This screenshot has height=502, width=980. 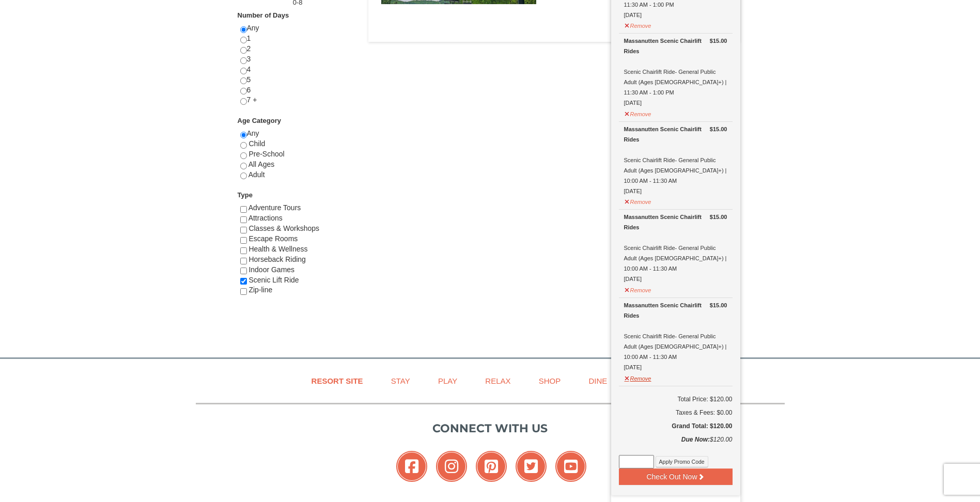 What do you see at coordinates (259, 120) in the screenshot?
I see `strong: Age Category` at bounding box center [259, 120].